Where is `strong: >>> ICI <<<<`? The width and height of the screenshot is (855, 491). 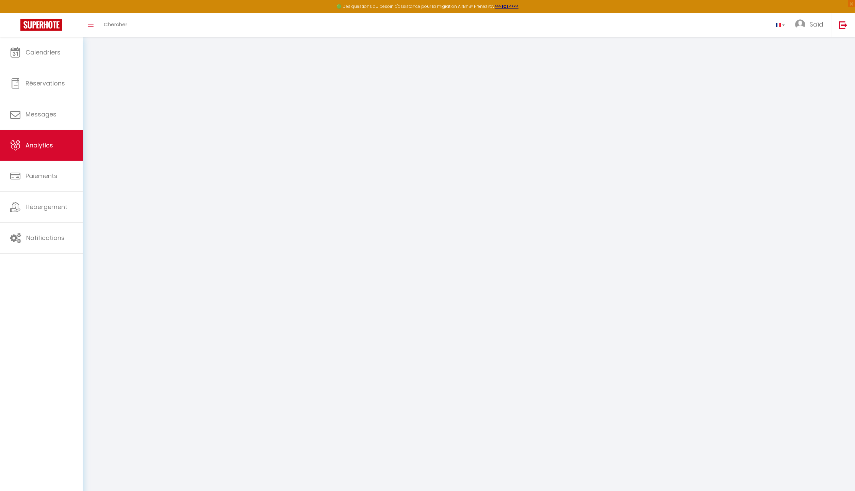
strong: >>> ICI <<<< is located at coordinates (507, 6).